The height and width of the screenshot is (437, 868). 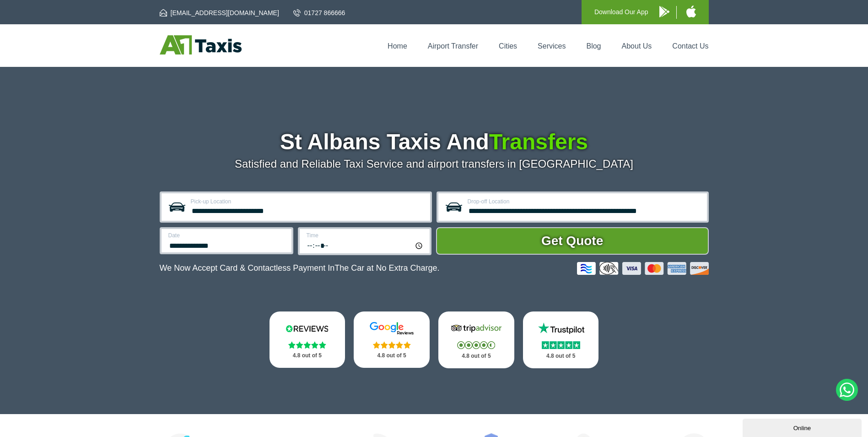 What do you see at coordinates (561, 340) in the screenshot?
I see `a: Trustpilot Stars 4.8 out of 5` at bounding box center [561, 340].